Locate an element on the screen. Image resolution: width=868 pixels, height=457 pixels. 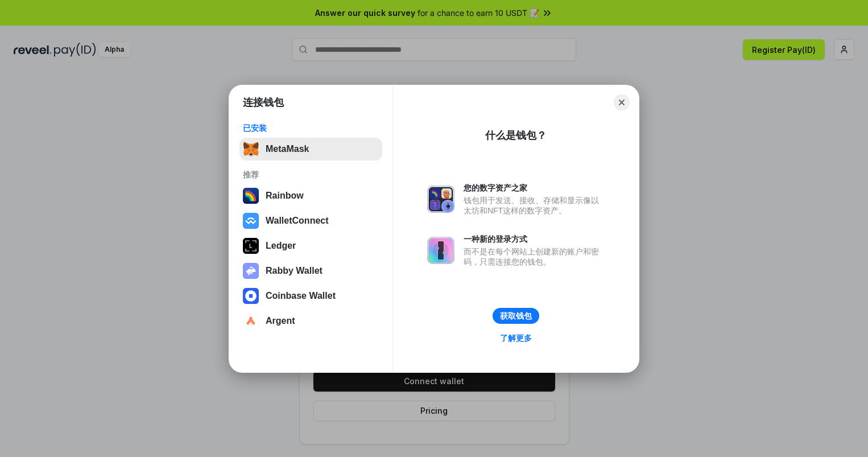
div: Argent is located at coordinates (281, 321).